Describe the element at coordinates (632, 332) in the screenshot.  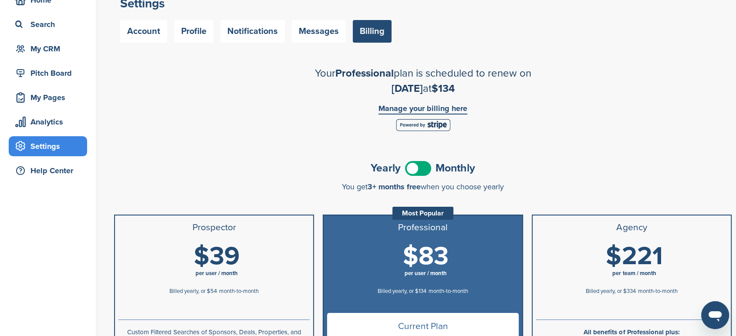
I see `b: All benefits of Professional plus:` at that location.